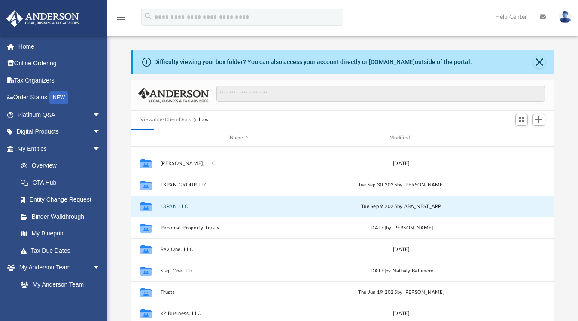 This screenshot has height=321, width=578. Describe the element at coordinates (60, 46) in the screenshot. I see `a: Home` at that location.